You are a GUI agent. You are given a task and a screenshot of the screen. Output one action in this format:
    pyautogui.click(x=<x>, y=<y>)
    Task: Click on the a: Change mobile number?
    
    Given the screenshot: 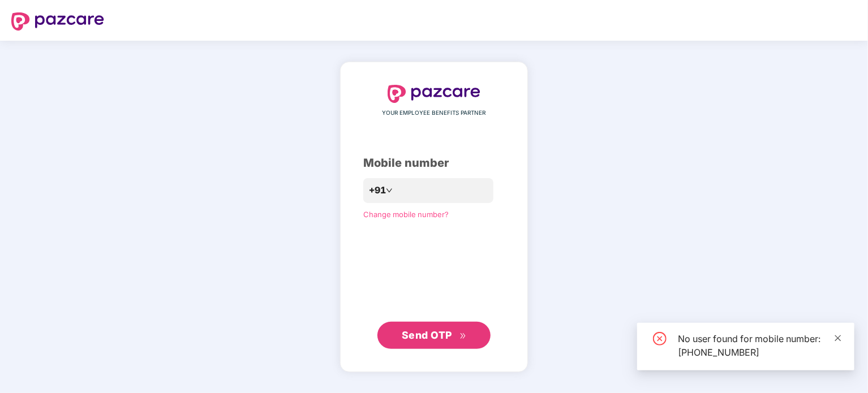 What is the action you would take?
    pyautogui.click(x=405, y=214)
    